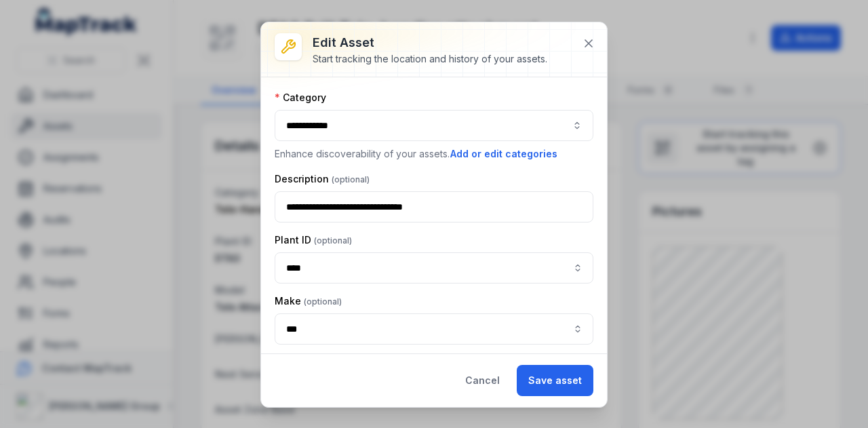  Describe the element at coordinates (429, 43) in the screenshot. I see `h3: Edit asset` at that location.